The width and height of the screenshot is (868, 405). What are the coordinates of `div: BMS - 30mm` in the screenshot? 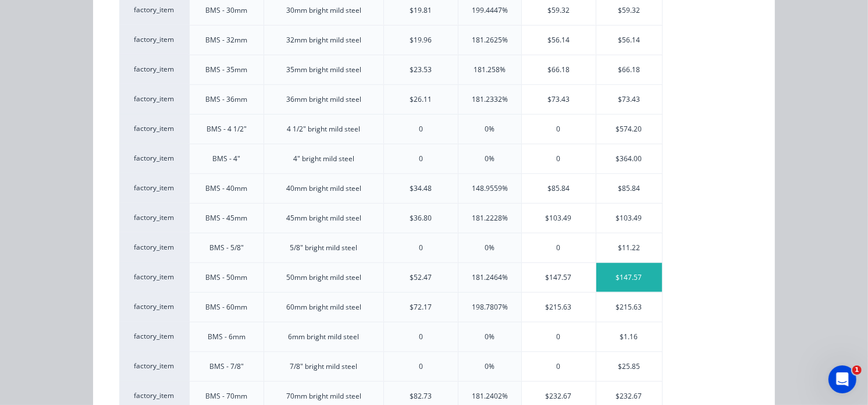 It's located at (226, 11).